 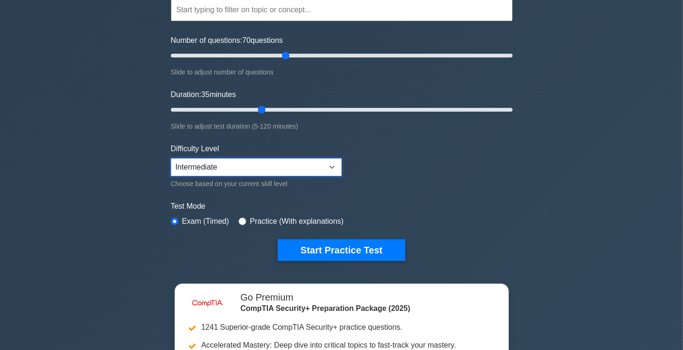 What do you see at coordinates (342, 72) in the screenshot?
I see `div: Slide to adjust number of questions` at bounding box center [342, 72].